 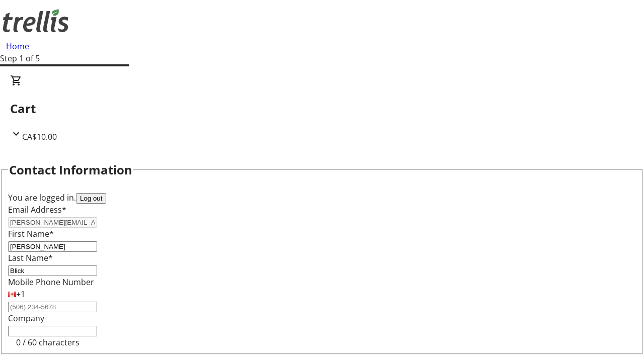 What do you see at coordinates (30, 258) in the screenshot?
I see `label: Last Name*` at bounding box center [30, 258].